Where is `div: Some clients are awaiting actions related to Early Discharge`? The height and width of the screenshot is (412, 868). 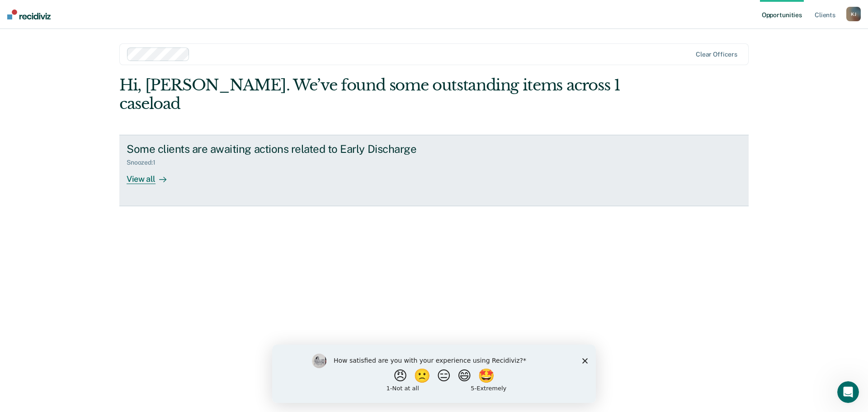
div: Some clients are awaiting actions related to Early Discharge is located at coordinates (286, 148).